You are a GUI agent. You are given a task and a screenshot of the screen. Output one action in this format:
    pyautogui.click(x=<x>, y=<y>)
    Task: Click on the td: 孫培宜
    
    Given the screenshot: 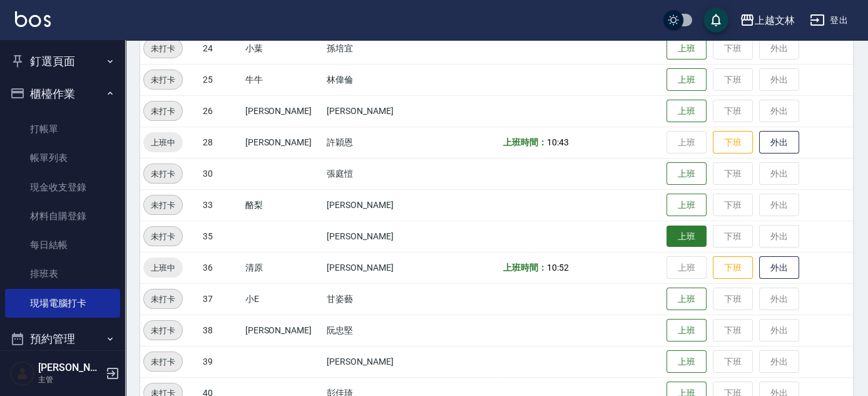 What is the action you would take?
    pyautogui.click(x=371, y=48)
    